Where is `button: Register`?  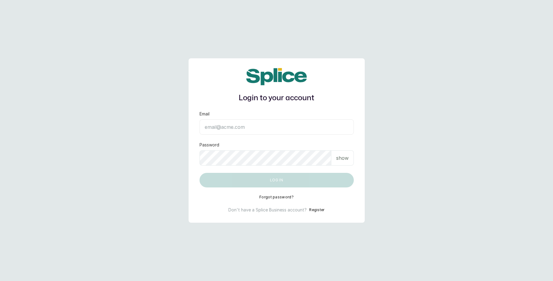
button: Register is located at coordinates (317, 210).